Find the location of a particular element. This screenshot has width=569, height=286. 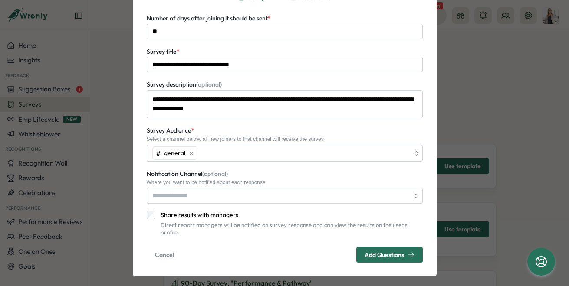

span: Cancel is located at coordinates (164, 255).